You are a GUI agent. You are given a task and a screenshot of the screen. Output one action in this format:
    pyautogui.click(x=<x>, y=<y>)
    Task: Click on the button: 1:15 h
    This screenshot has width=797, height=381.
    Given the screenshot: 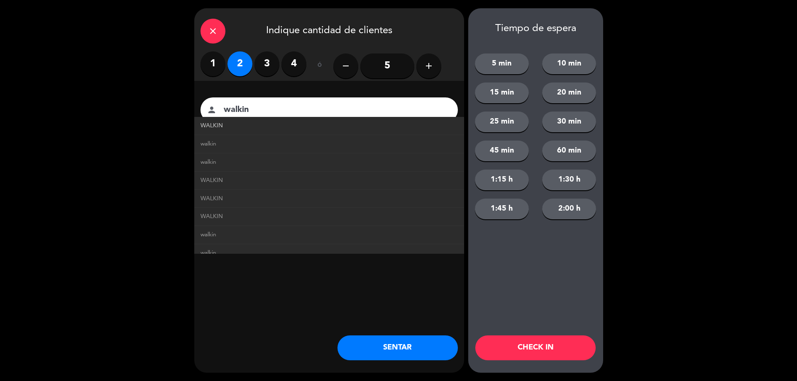 What is the action you would take?
    pyautogui.click(x=502, y=180)
    